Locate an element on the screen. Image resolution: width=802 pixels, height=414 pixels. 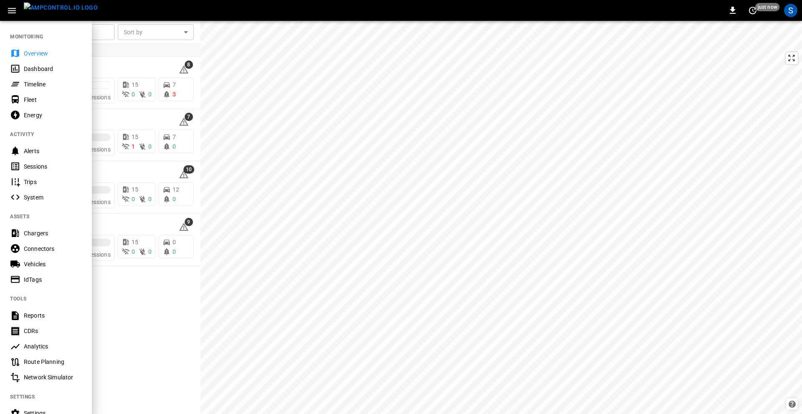
div: Sessions is located at coordinates (53, 167).